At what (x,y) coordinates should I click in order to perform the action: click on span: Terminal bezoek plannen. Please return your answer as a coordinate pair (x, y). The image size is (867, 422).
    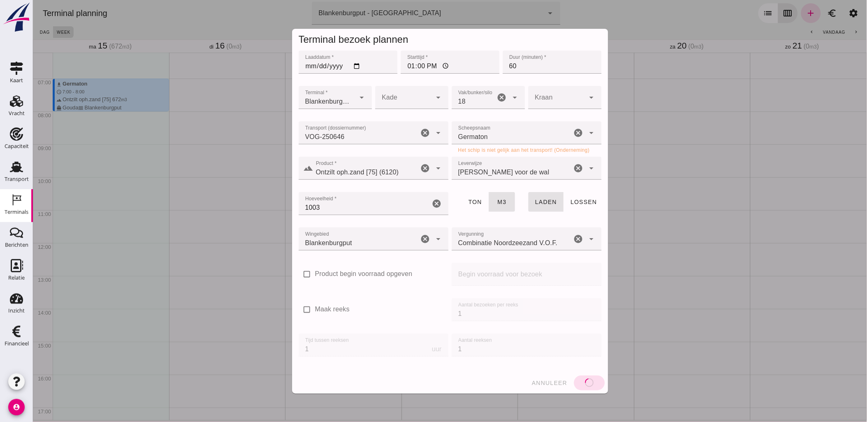
    Looking at the image, I should click on (321, 39).